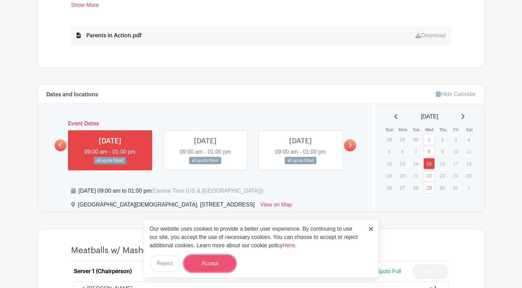 The width and height of the screenshot is (522, 288). Describe the element at coordinates (402, 151) in the screenshot. I see `p: 6` at that location.